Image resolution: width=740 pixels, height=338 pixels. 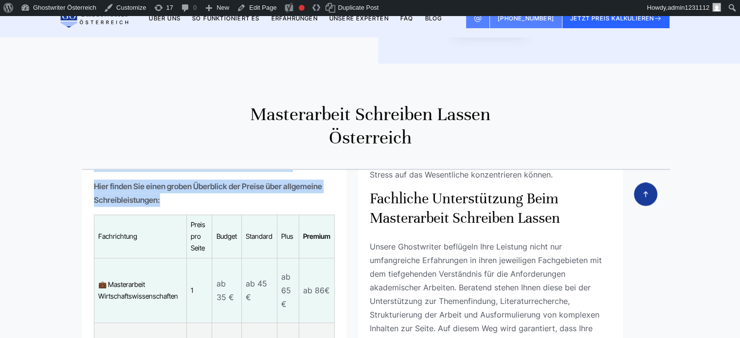 What do you see at coordinates (199, 236) in the screenshot?
I see `th: Preis pro Seite` at bounding box center [199, 236].